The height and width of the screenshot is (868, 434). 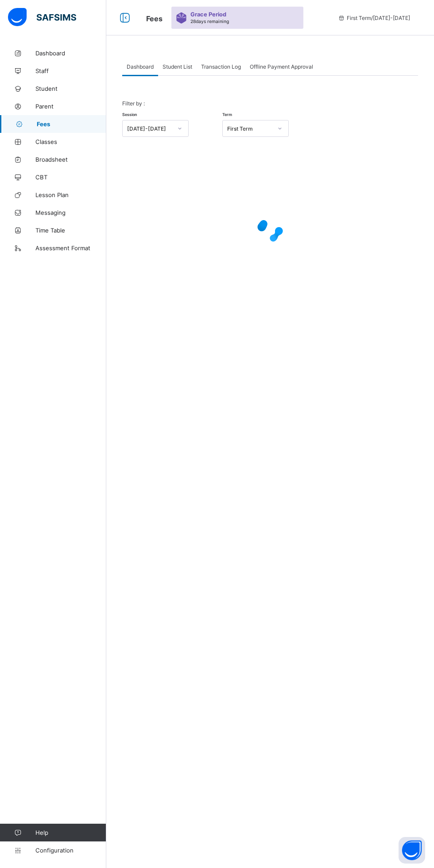 What do you see at coordinates (209, 21) in the screenshot?
I see `span: 28 days remaining` at bounding box center [209, 21].